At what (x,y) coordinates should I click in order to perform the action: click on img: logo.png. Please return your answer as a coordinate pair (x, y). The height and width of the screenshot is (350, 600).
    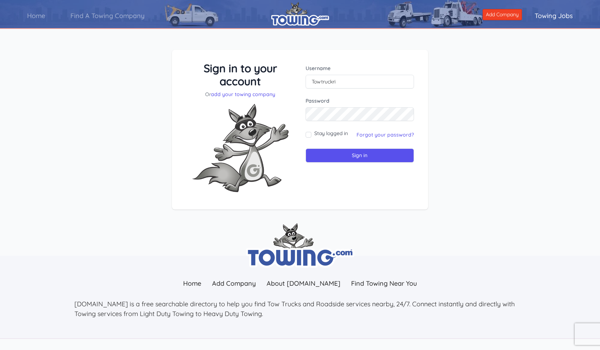
    Looking at the image, I should click on (300, 14).